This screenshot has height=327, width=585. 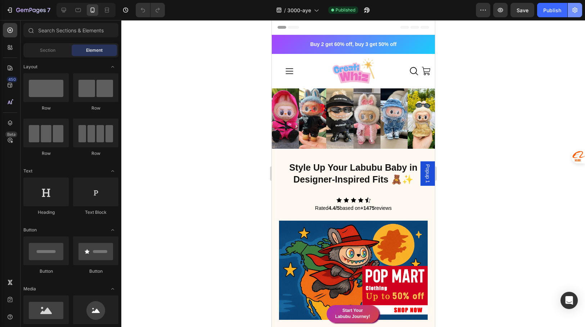 I want to click on strong: 4.4/5, so click(x=62, y=188).